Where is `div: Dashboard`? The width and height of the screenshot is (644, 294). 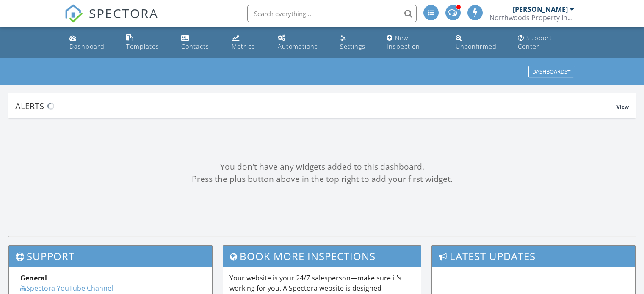
div: Dashboard is located at coordinates (87, 46).